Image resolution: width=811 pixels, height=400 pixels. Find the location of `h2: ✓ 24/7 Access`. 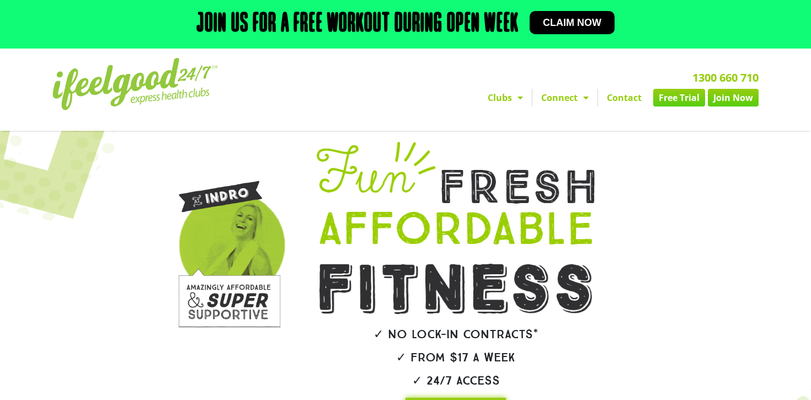

h2: ✓ 24/7 Access is located at coordinates (456, 381).